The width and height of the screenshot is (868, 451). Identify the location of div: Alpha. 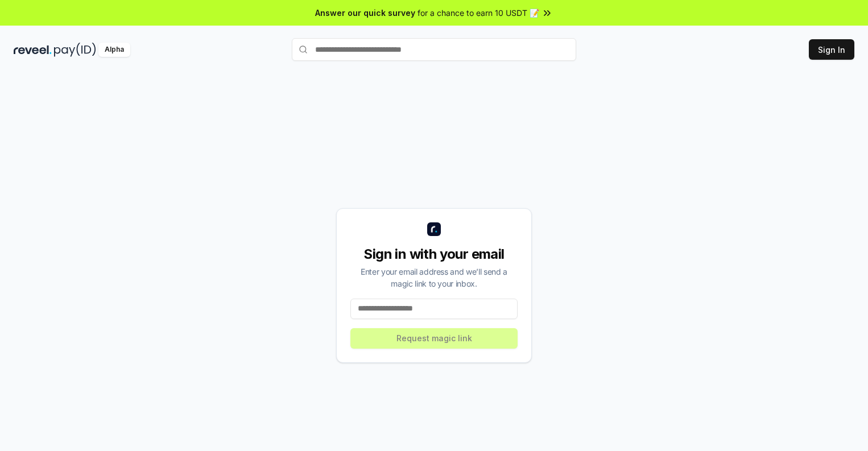
(114, 49).